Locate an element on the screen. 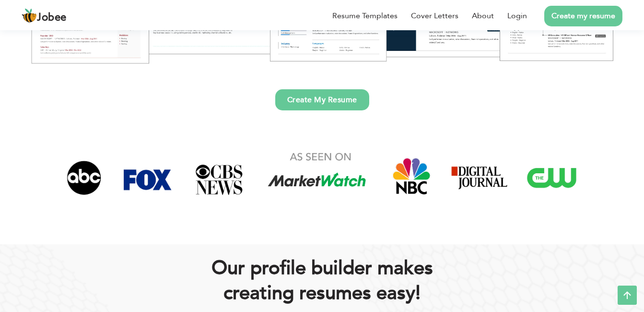 The image size is (644, 312). a: Login is located at coordinates (517, 16).